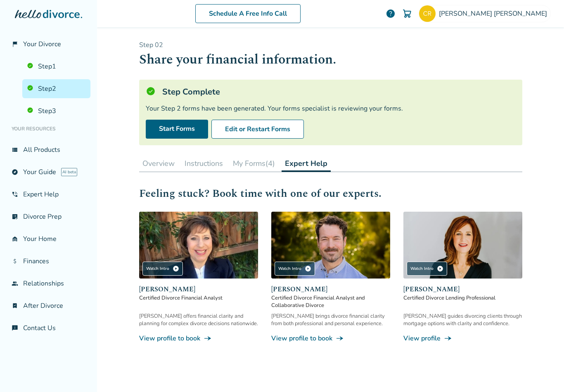 Image resolution: width=564 pixels, height=392 pixels. What do you see at coordinates (15, 44) in the screenshot?
I see `span: flag_2` at bounding box center [15, 44].